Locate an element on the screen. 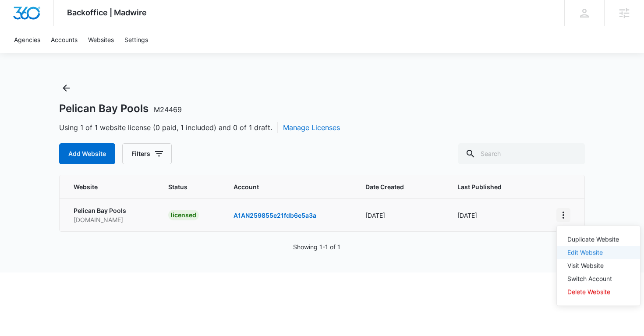 The width and height of the screenshot is (644, 336). span: Account is located at coordinates (289, 186).